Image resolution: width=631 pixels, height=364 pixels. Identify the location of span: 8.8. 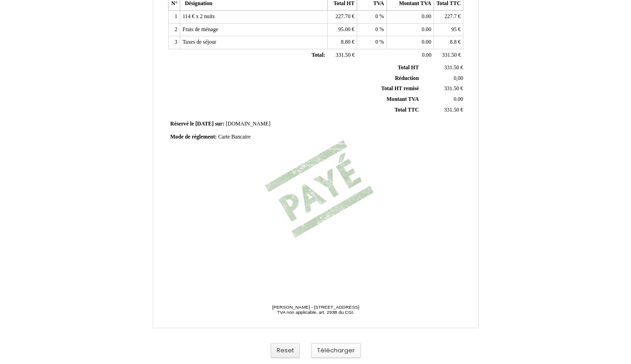
(453, 42).